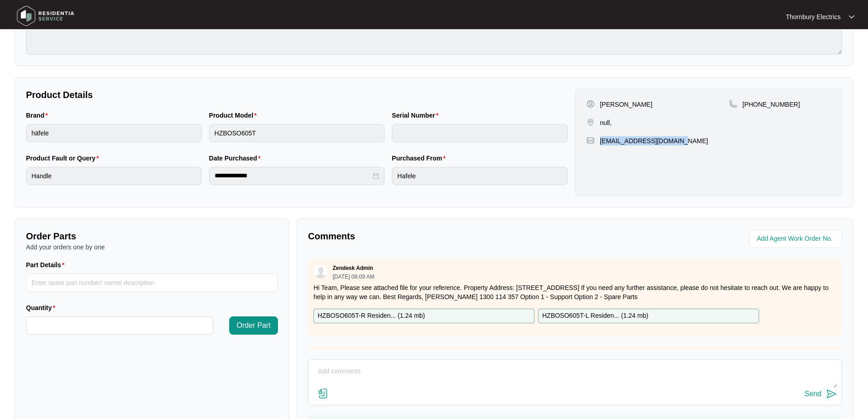 Image resolution: width=868 pixels, height=419 pixels. What do you see at coordinates (417, 115) in the screenshot?
I see `label: Serial Number` at bounding box center [417, 115].